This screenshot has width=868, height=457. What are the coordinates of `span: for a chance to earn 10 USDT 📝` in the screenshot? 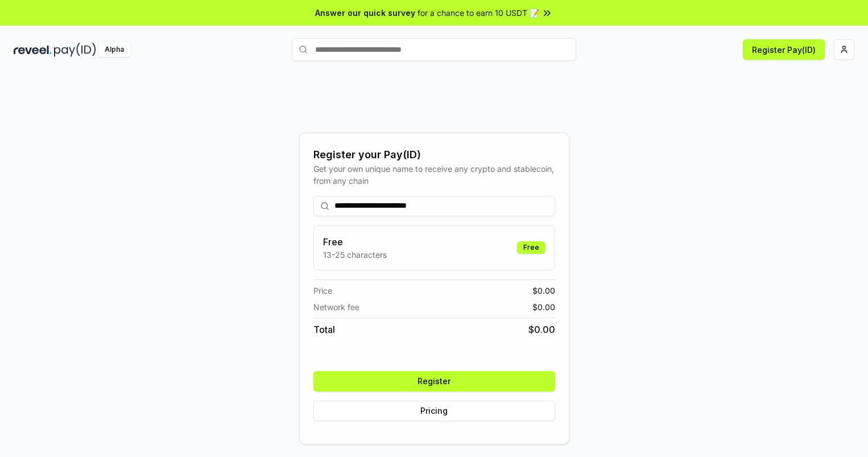 It's located at (478, 12).